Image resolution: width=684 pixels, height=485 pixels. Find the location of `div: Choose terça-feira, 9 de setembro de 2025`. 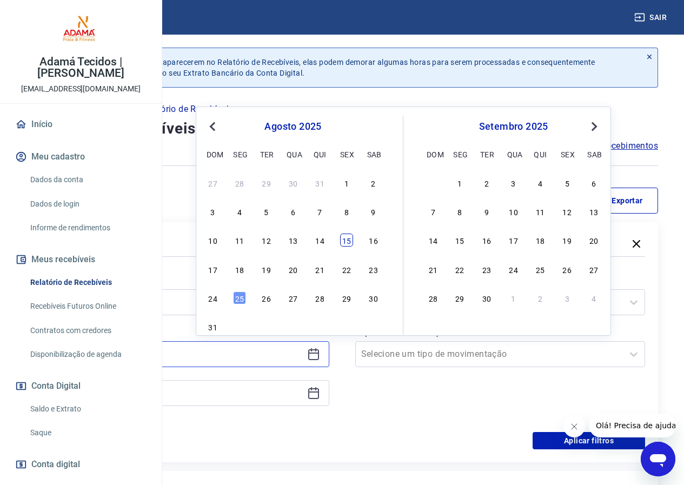

div: Choose terça-feira, 9 de setembro de 2025 is located at coordinates (486, 211).